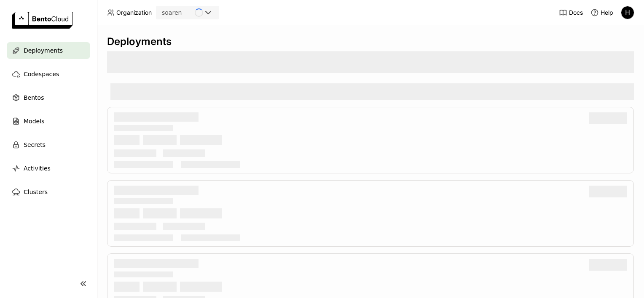 This screenshot has width=644, height=298. What do you see at coordinates (37, 168) in the screenshot?
I see `span: Activities` at bounding box center [37, 168].